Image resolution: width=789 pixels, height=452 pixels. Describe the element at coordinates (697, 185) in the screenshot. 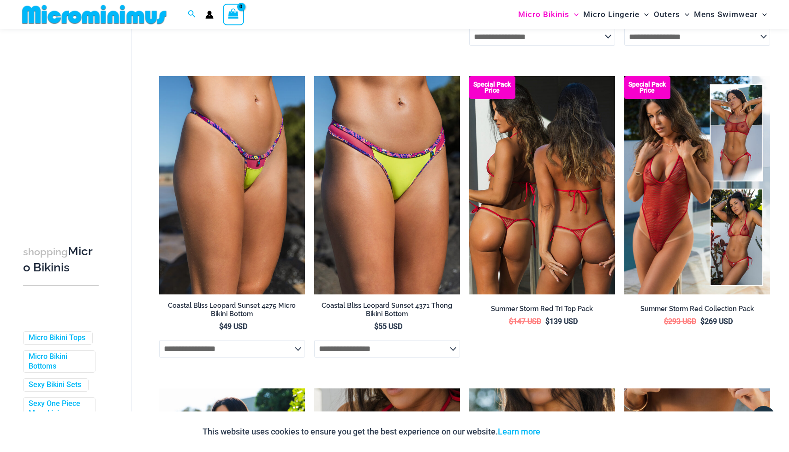

I see `img: Summer Storm Red Collection Pack F` at that location.